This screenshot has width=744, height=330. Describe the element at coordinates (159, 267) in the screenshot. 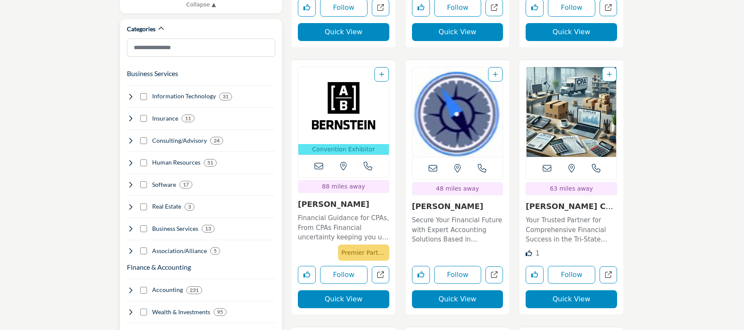

I see `h3: Finance & Accounting` at that location.